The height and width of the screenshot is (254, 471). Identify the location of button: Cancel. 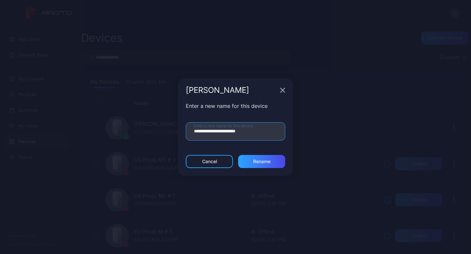
(209, 161).